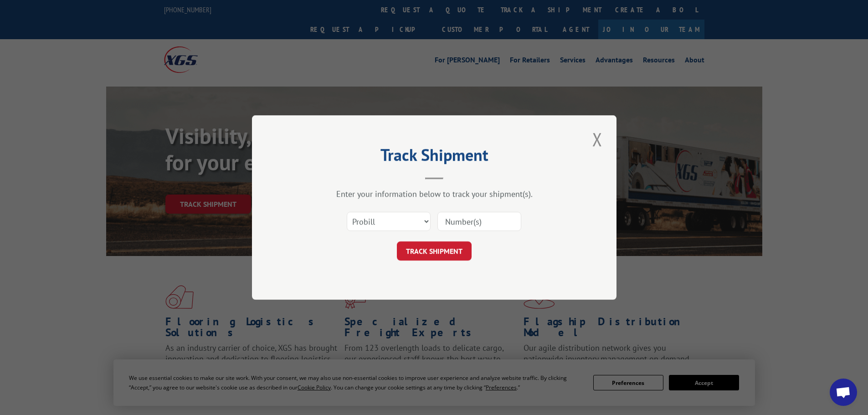  What do you see at coordinates (597, 139) in the screenshot?
I see `button: Close modal` at bounding box center [597, 139].